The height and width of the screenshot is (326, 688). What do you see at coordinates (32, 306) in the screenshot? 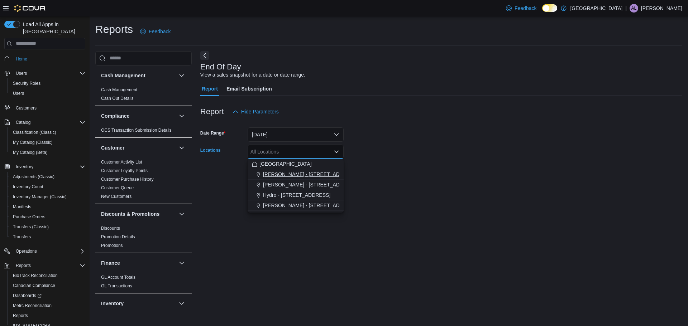
I see `a: Metrc Reconciliation` at bounding box center [32, 306].